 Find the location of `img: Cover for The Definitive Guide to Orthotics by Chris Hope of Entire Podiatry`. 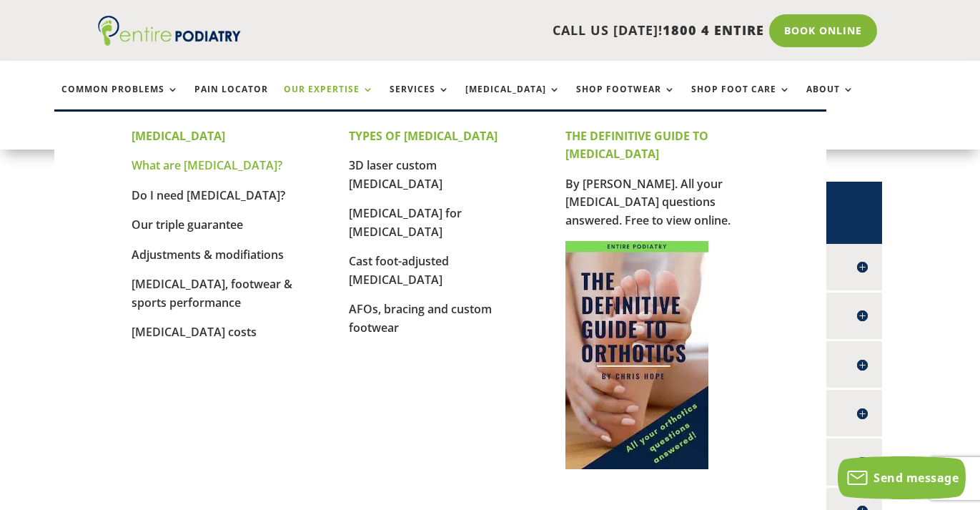

img: Cover for The Definitive Guide to Orthotics by Chris Hope of Entire Podiatry is located at coordinates (637, 355).